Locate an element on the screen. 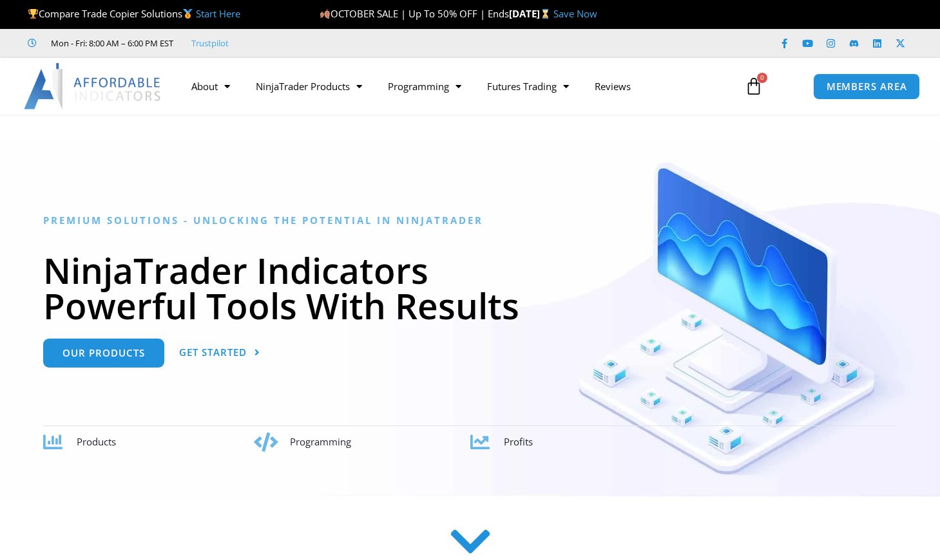  nav: Menu is located at coordinates (455, 86).